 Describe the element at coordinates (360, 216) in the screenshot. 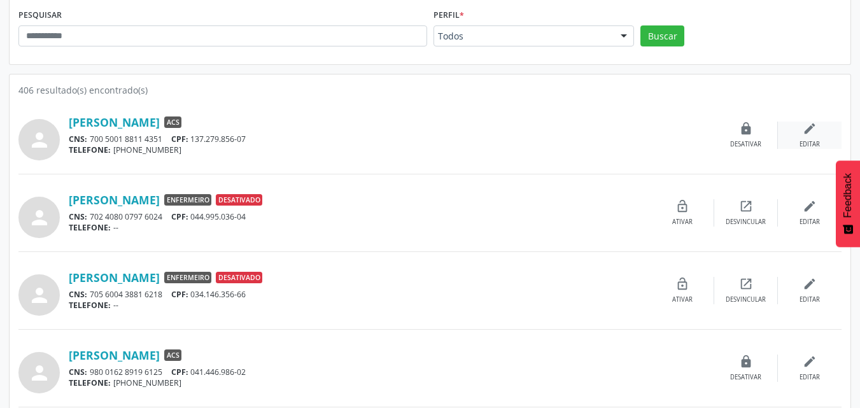

I see `div: 702 4080 0797 6024 044.995.036-04` at that location.